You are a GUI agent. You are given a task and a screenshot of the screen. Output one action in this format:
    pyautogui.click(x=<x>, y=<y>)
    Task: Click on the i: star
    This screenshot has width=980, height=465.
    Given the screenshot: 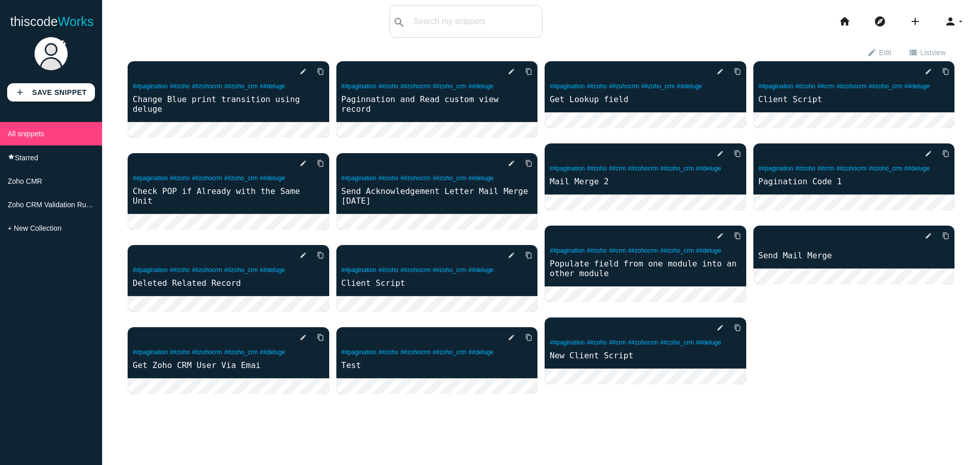 What is the action you would take?
    pyautogui.click(x=11, y=157)
    